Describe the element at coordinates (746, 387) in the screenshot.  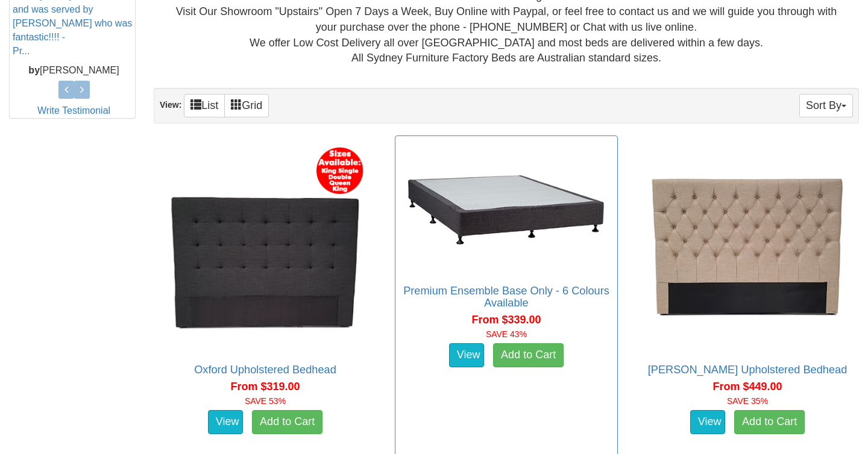
I see `span: From $449.00` at that location.